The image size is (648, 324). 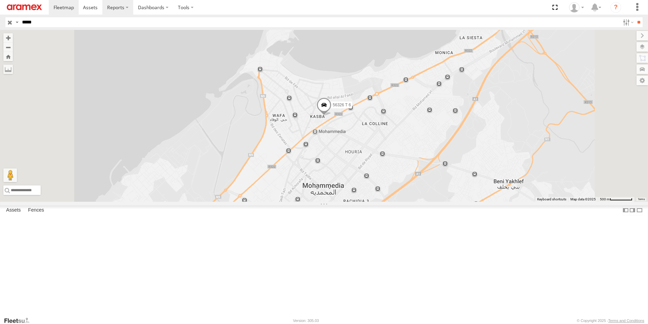 What do you see at coordinates (342, 105) in the screenshot?
I see `span: 56326 T 6` at bounding box center [342, 105].